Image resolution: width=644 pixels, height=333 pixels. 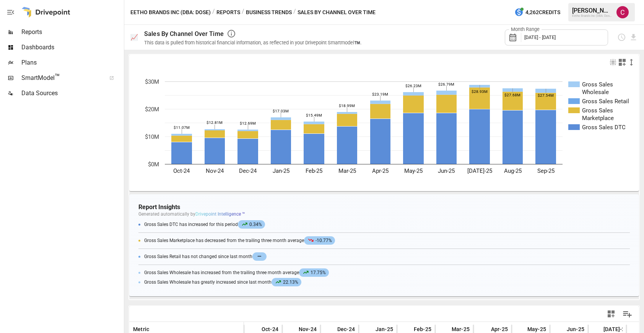 What do you see at coordinates (206, 256) in the screenshot?
I see `span: Gross Sales Retail has not changed since last month` at bounding box center [206, 256].